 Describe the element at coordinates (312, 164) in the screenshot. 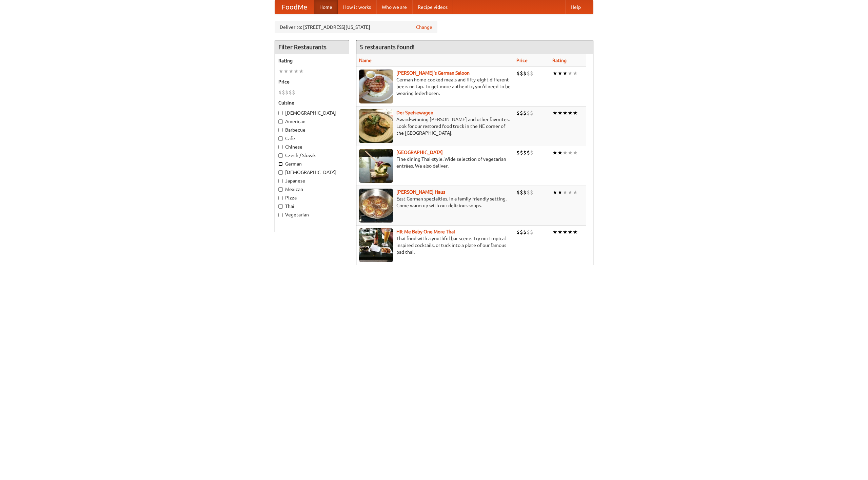

I see `label: German` at that location.